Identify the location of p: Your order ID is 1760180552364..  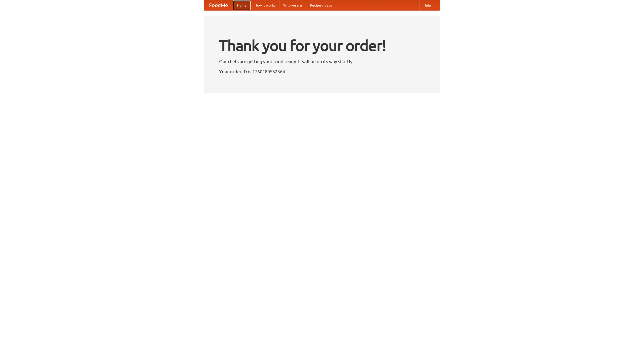
(322, 71).